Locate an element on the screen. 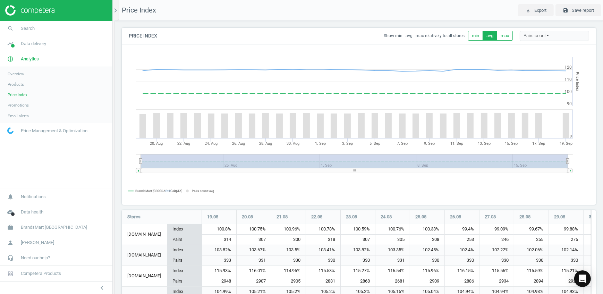  div: 100.38% is located at coordinates (427, 229).